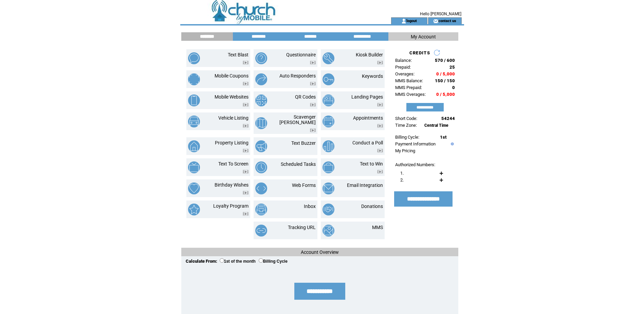 This screenshot has height=314, width=644. What do you see at coordinates (261, 58) in the screenshot?
I see `img: questionnaire.png` at bounding box center [261, 58].